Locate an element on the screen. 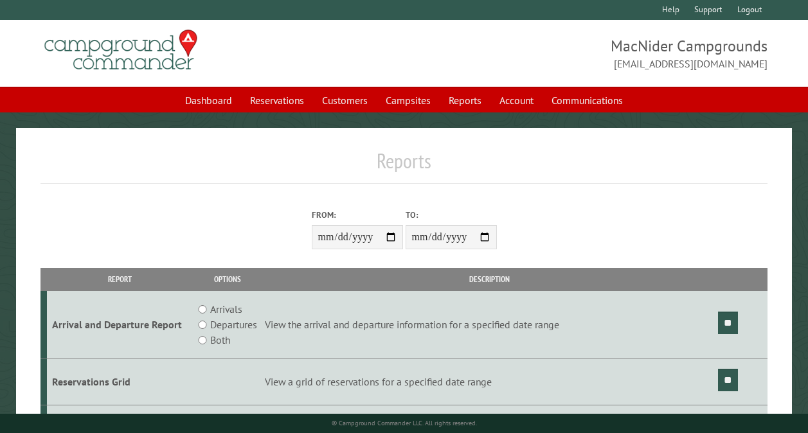 This screenshot has width=808, height=433. a: Customers is located at coordinates (344, 100).